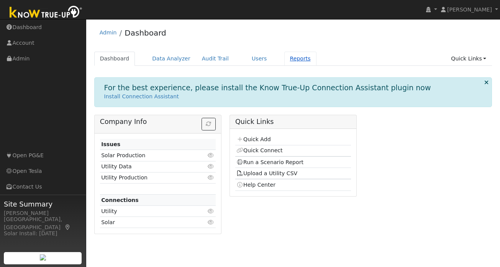 Image resolution: width=500 pixels, height=267 pixels. I want to click on a: Audit Trail, so click(215, 59).